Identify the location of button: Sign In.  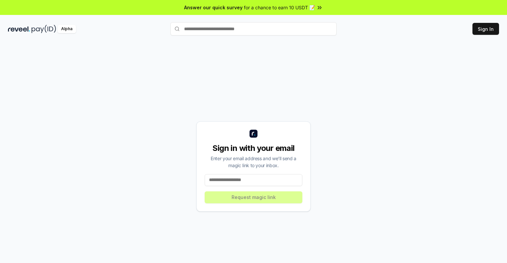
(485, 29).